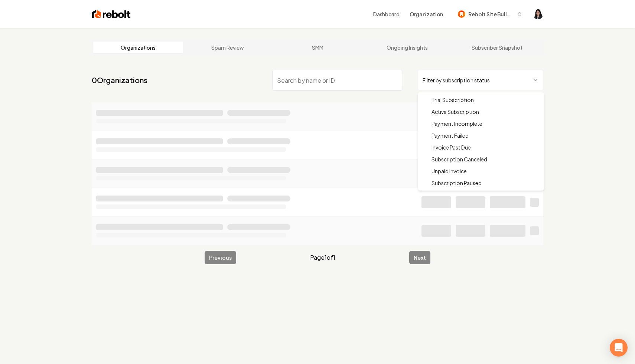  Describe the element at coordinates (451, 147) in the screenshot. I see `span: Invoice Past Due` at that location.